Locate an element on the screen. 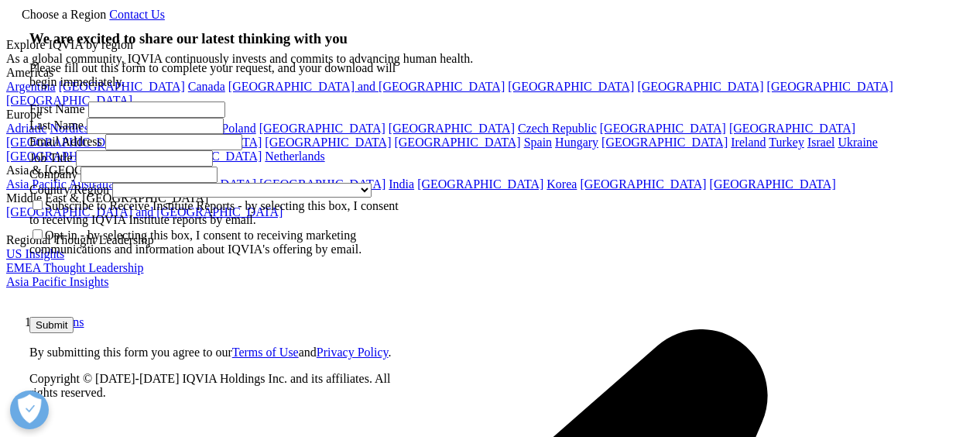 This screenshot has height=437, width=973. a: Argentina is located at coordinates (31, 86).